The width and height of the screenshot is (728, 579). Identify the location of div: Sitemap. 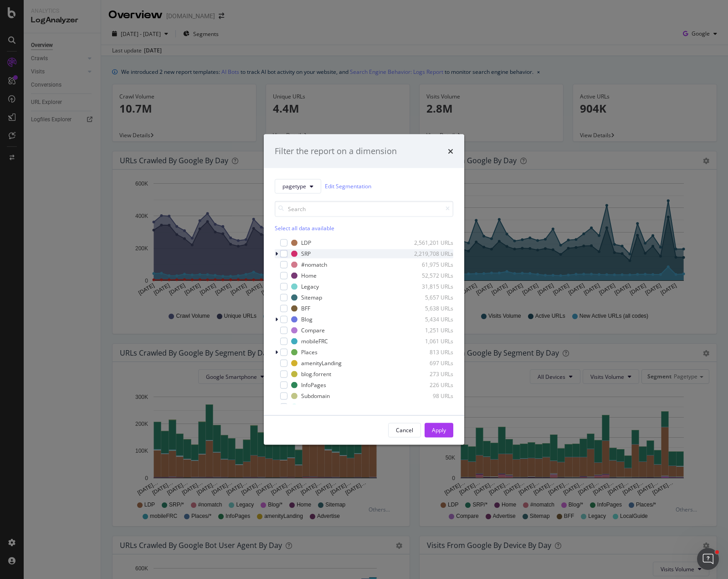
(312, 297).